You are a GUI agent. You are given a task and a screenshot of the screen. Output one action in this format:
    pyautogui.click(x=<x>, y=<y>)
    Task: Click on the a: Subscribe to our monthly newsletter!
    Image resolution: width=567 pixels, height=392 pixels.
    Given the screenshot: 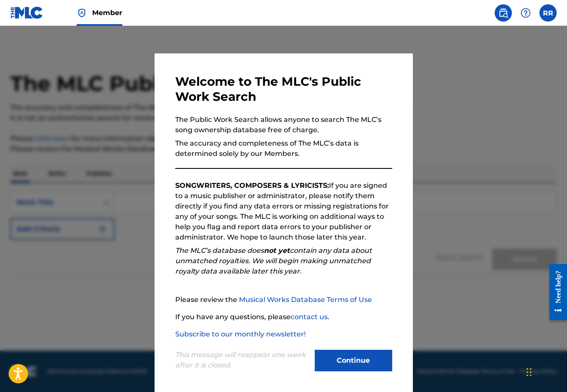 What is the action you would take?
    pyautogui.click(x=240, y=334)
    